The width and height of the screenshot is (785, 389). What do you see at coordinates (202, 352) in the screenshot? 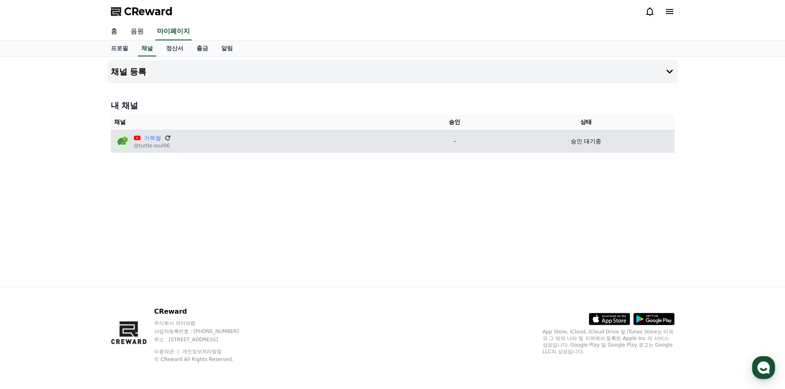
I see `a: 개인정보처리방침` at bounding box center [202, 352].